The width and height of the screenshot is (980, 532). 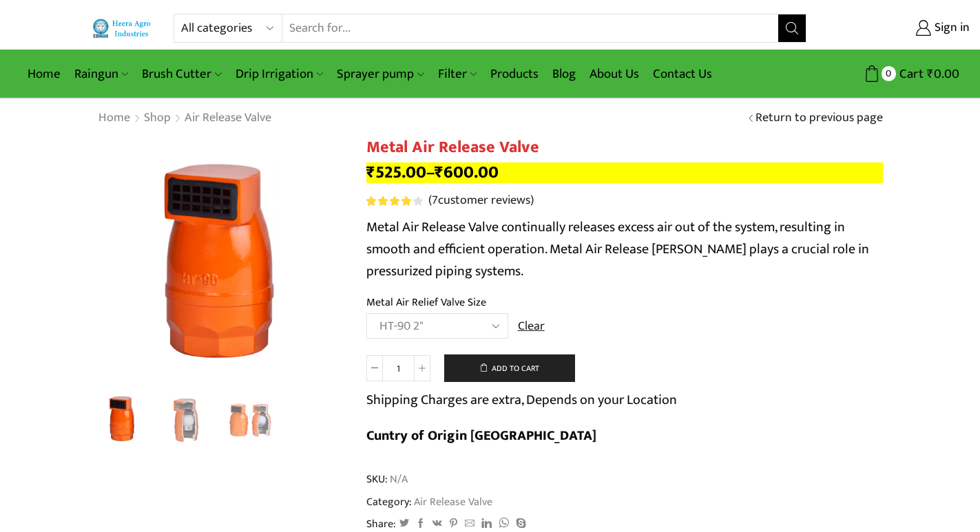 I want to click on li: 3 / 3, so click(x=250, y=420).